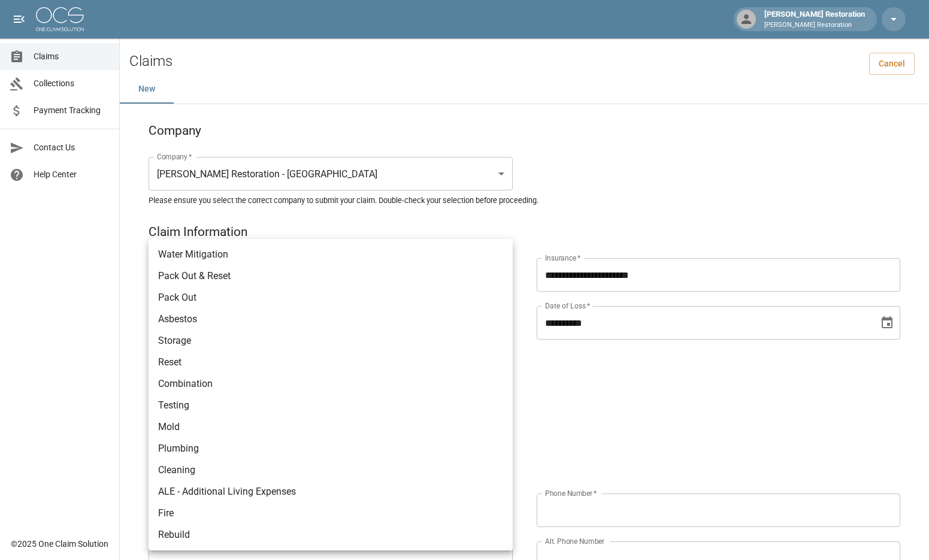 This screenshot has height=560, width=929. Describe the element at coordinates (330, 535) in the screenshot. I see `li: Rebuild` at that location.